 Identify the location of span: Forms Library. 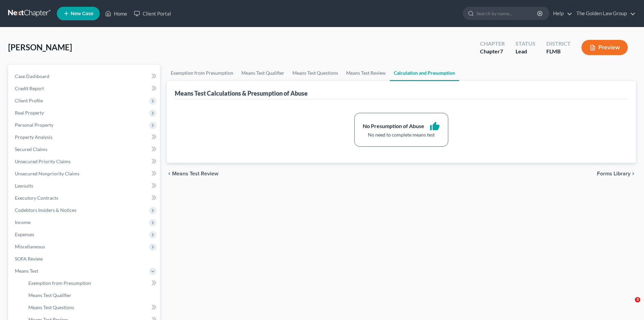
(614, 174).